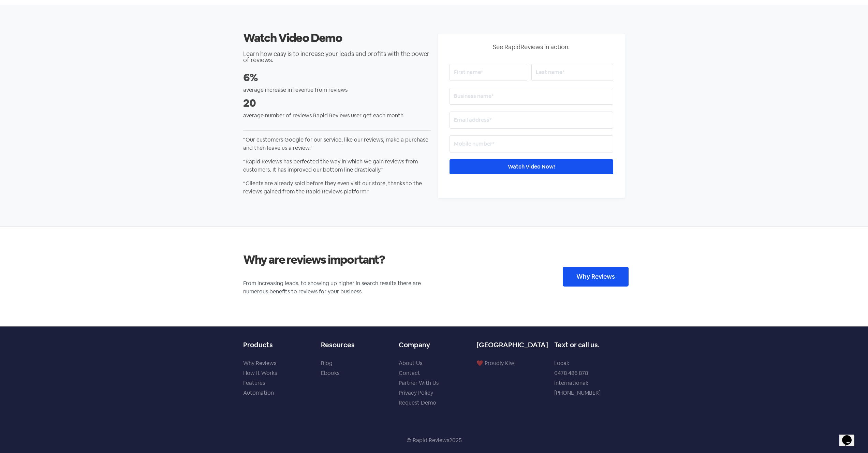  I want to click on strong: 6%, so click(251, 77).